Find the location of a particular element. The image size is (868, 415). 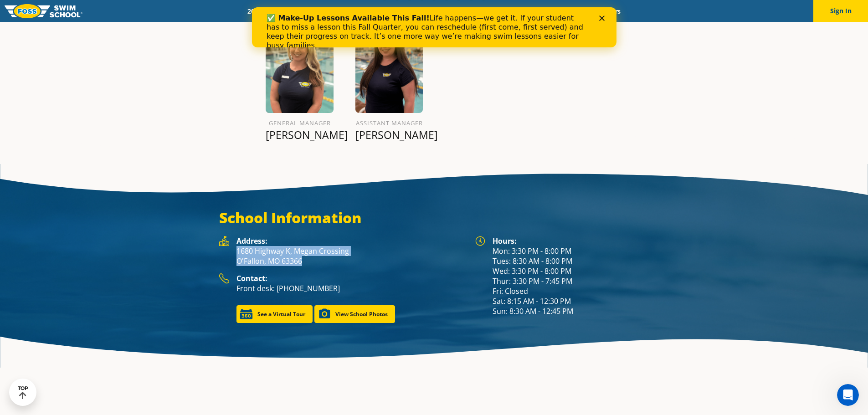

img: Bailey-Helton.png is located at coordinates (300, 62).